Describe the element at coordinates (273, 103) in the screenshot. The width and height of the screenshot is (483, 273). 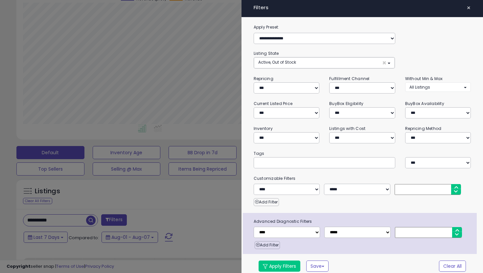
I see `small: Current Listed Price` at that location.